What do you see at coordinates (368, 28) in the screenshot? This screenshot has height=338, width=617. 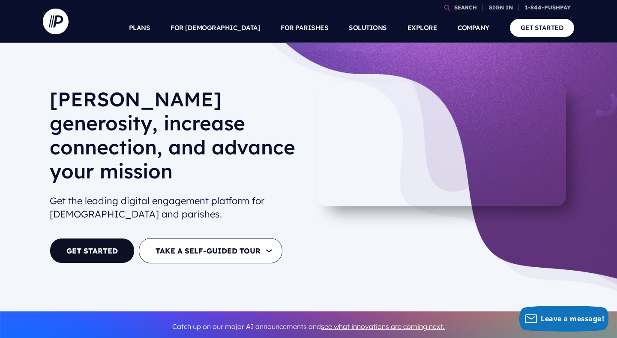 I see `a: SOLUTIONS` at bounding box center [368, 28].